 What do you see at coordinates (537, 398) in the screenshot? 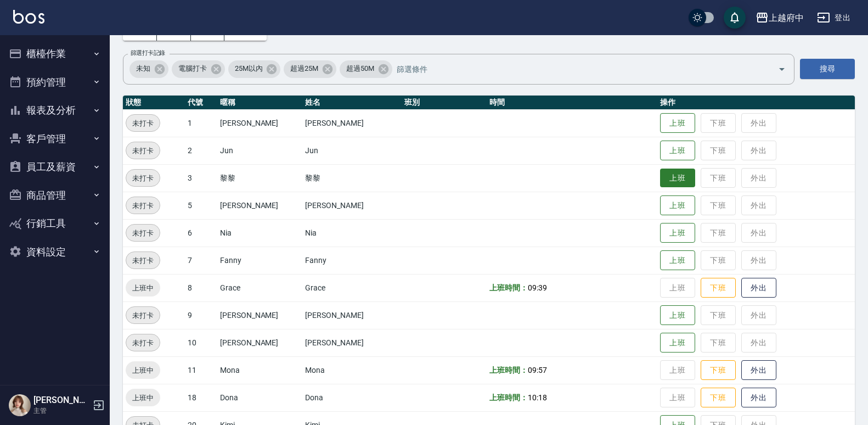
I see `span: 10:18` at bounding box center [537, 398].